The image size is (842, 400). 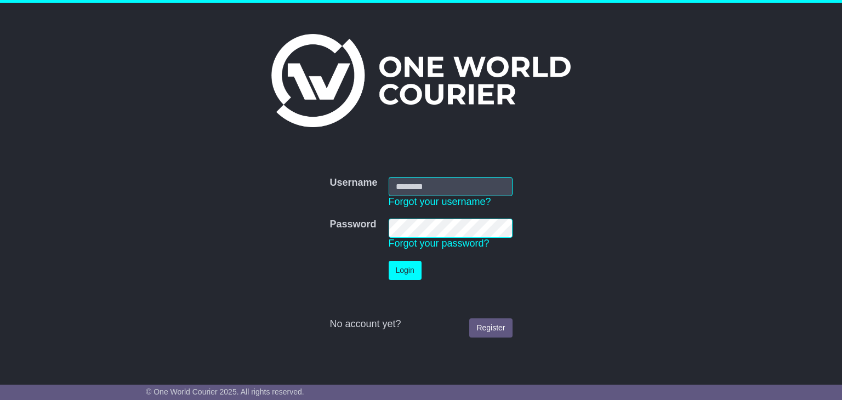 What do you see at coordinates (352, 225) in the screenshot?
I see `label: Password` at bounding box center [352, 225].